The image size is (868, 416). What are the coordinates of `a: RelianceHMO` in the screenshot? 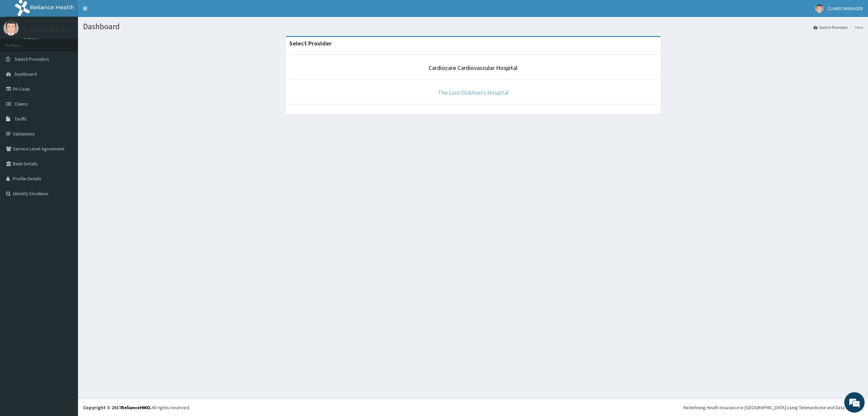 It's located at (136, 407).